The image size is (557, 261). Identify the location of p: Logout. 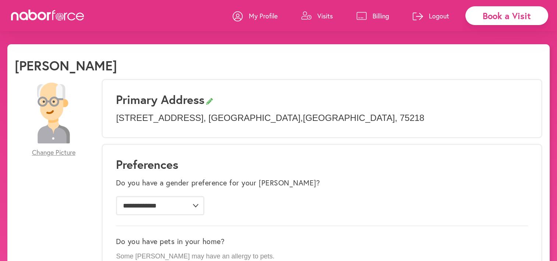
(439, 16).